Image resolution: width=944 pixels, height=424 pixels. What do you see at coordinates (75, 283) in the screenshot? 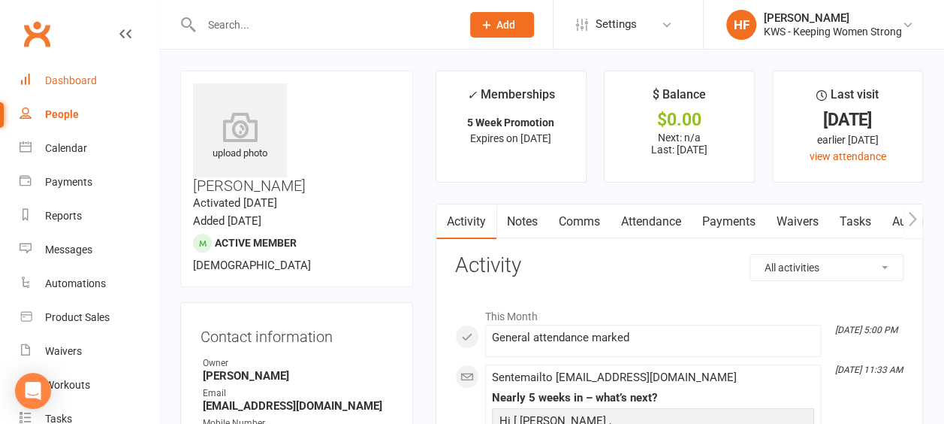
I see `div: Automations` at bounding box center [75, 283].